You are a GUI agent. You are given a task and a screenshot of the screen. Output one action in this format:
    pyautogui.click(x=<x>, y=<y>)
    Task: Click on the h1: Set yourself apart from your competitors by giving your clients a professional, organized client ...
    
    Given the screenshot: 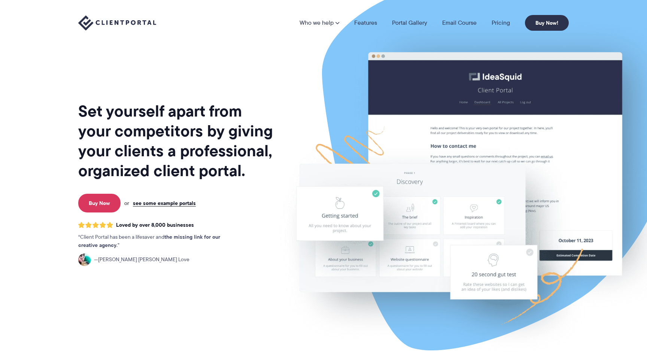 What is the action you would take?
    pyautogui.click(x=176, y=141)
    